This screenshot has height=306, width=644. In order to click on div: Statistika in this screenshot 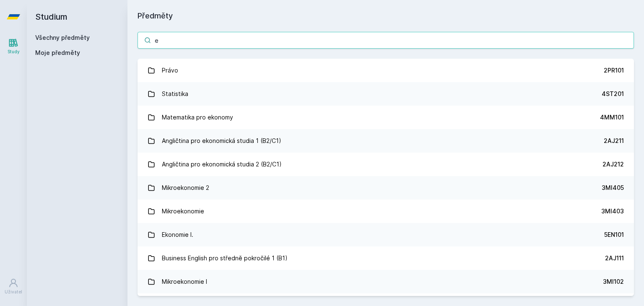, I will do `click(175, 94)`.